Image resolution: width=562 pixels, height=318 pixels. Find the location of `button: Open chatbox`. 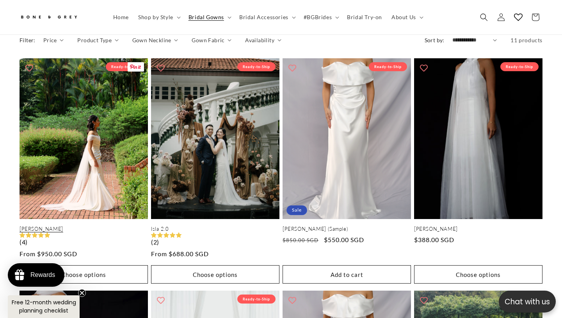

button: Open chatbox is located at coordinates (528, 301).